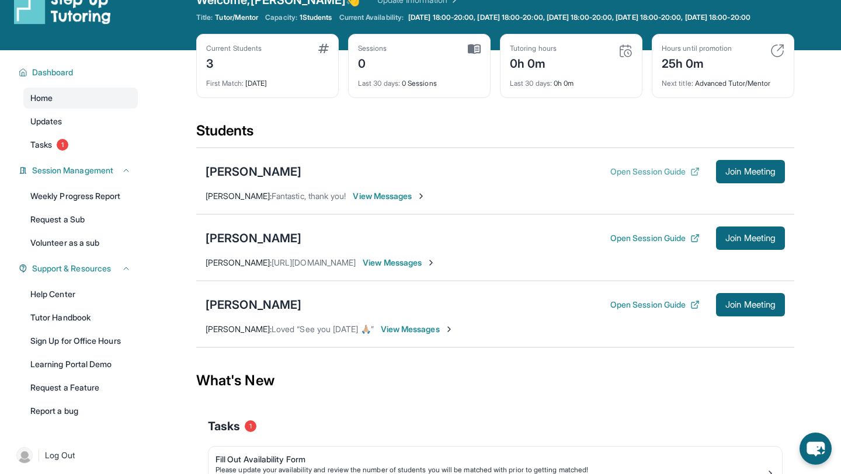 This screenshot has height=474, width=841. What do you see at coordinates (81, 145) in the screenshot?
I see `a: Tasks1` at bounding box center [81, 145].